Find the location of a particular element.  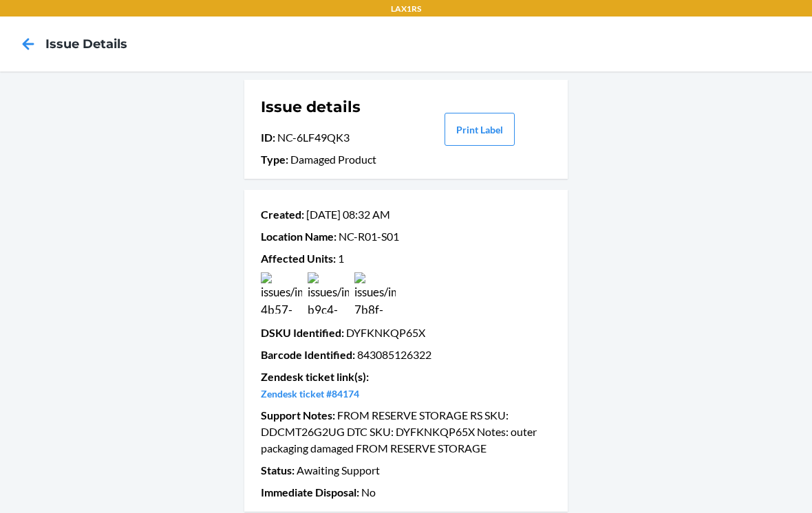

span: Location Name : is located at coordinates (299, 236).